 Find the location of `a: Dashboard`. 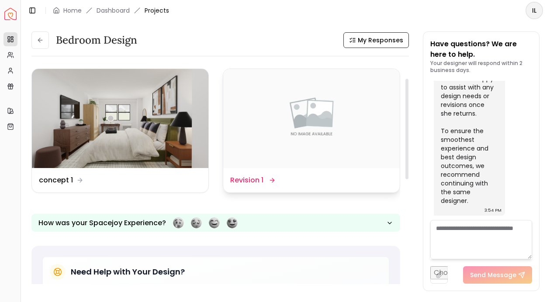

a: Dashboard is located at coordinates (113, 10).